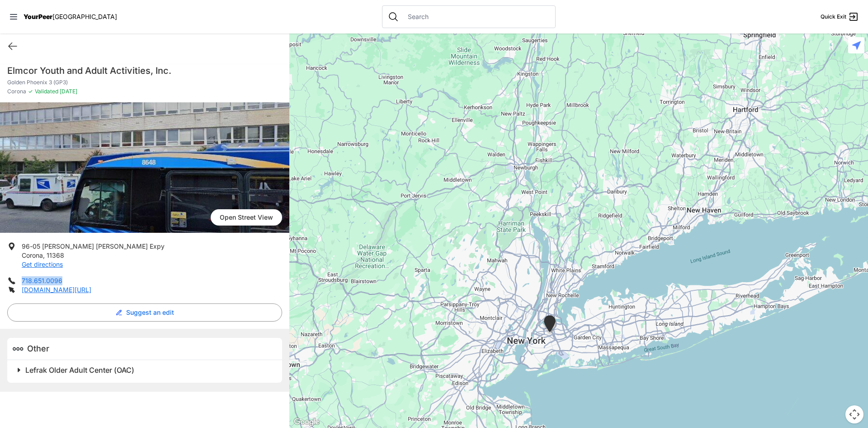 This screenshot has height=428, width=868. I want to click on span: YourPeer, so click(38, 16).